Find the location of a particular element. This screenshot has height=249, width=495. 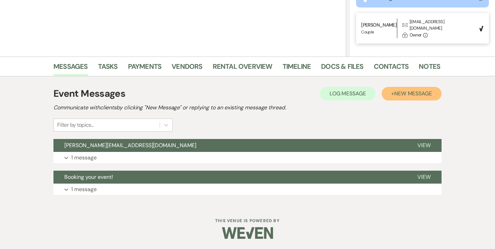

div: Owner is located at coordinates (416, 35).